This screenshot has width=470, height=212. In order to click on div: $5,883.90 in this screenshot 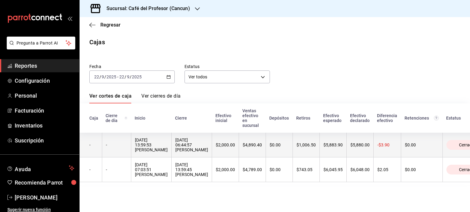, I will do `click(333, 145)`.